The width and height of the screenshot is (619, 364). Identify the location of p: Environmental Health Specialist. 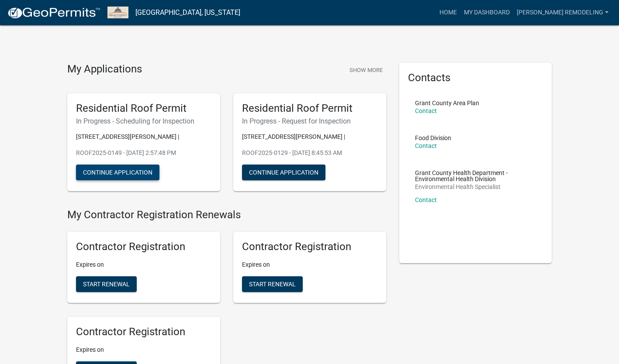
(476, 187).